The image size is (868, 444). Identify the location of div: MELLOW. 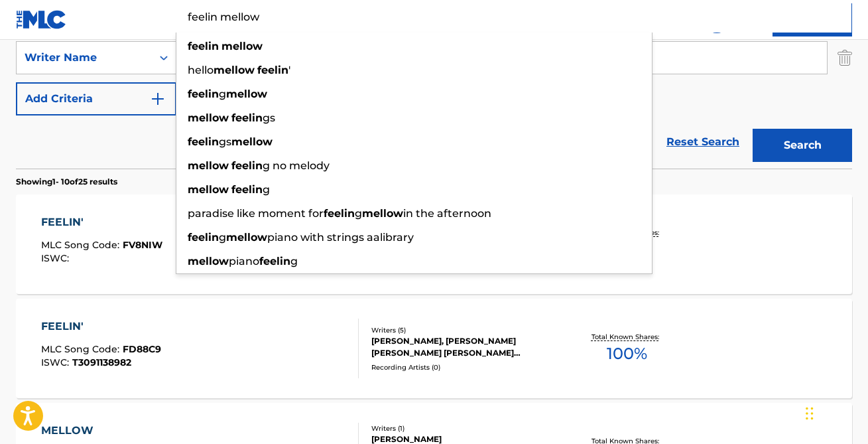
(100, 431).